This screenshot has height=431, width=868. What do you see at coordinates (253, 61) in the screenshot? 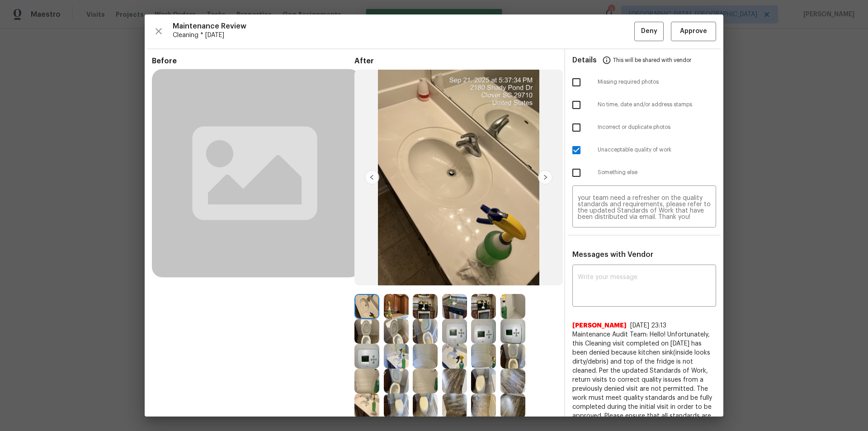
I see `span: Before` at bounding box center [253, 61].